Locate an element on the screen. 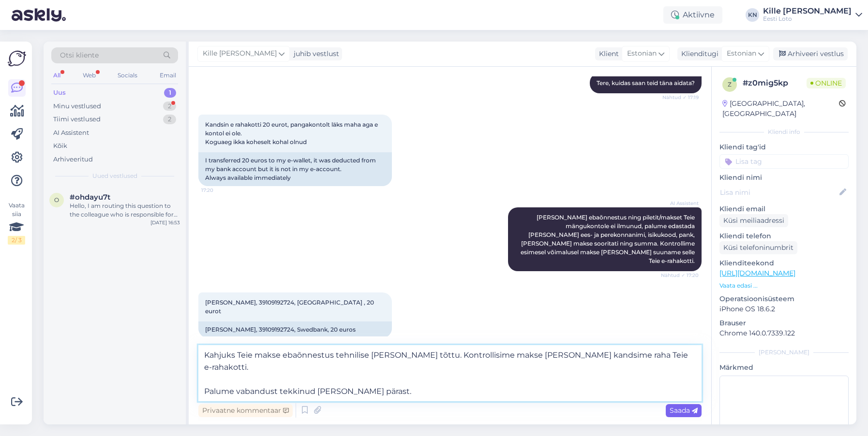  div: Hello, I am routing this question to the colleague who is responsible for this topic. The reply m... is located at coordinates (124, 210).